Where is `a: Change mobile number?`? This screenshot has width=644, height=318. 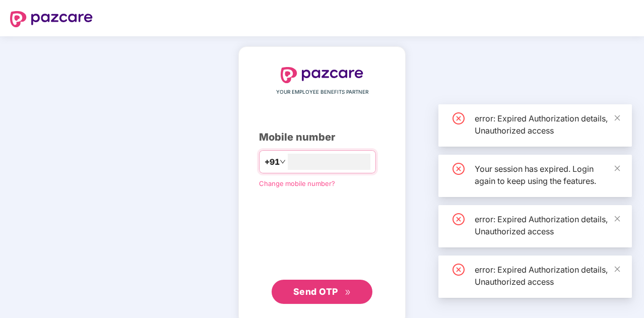
a: Change mobile number? is located at coordinates (297, 183).